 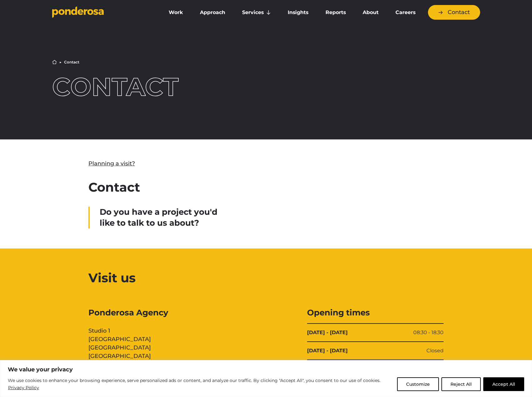 What do you see at coordinates (298, 12) in the screenshot?
I see `a: Insights` at bounding box center [298, 12].